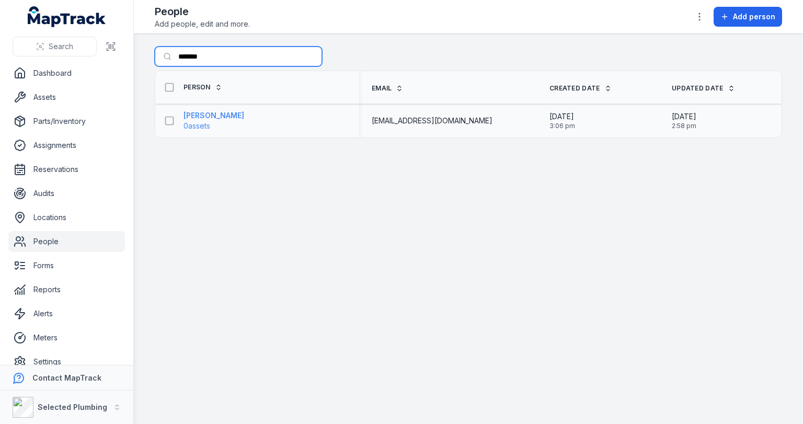 This screenshot has width=803, height=424. I want to click on a: Reservations, so click(66, 169).